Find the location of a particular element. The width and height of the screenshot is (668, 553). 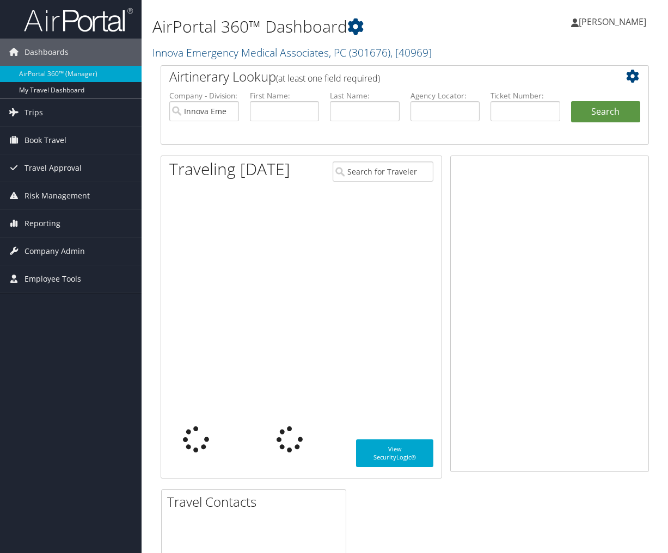

span: Employee Tools is located at coordinates (53, 279).